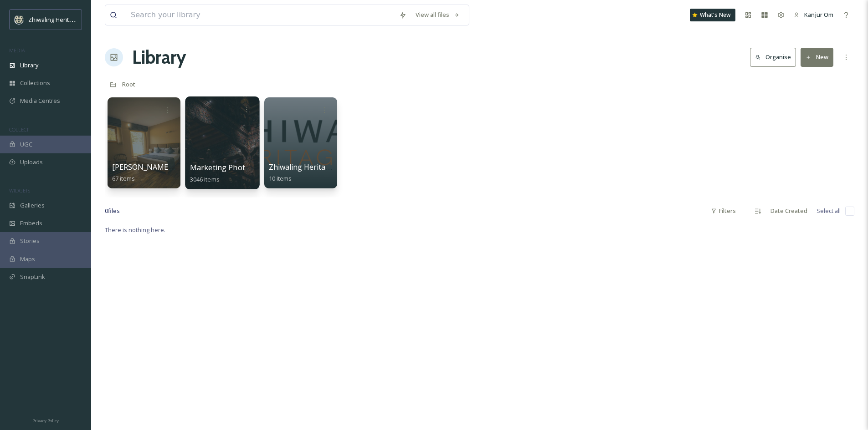 The height and width of the screenshot is (430, 868). I want to click on span: 67 items, so click(123, 179).